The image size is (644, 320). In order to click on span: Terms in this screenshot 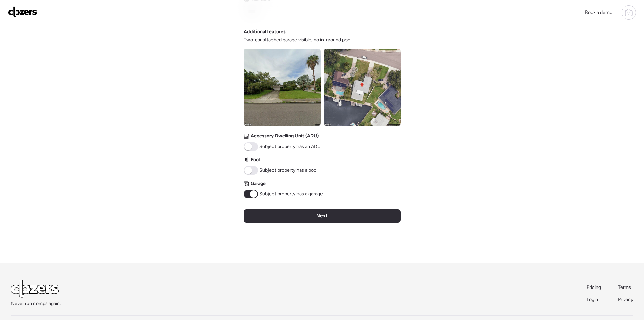, I will do `click(624, 287)`.